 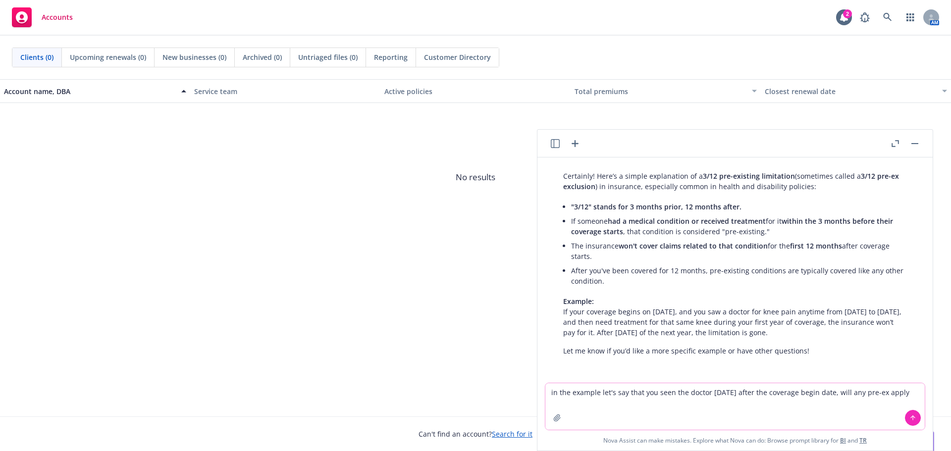 What do you see at coordinates (660, 91) in the screenshot?
I see `div: Total premiums` at bounding box center [660, 91].